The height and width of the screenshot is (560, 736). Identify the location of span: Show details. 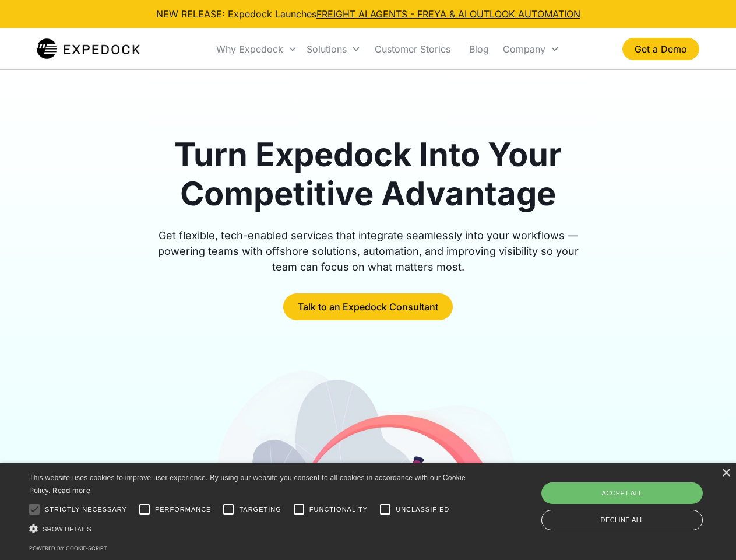
(67, 529).